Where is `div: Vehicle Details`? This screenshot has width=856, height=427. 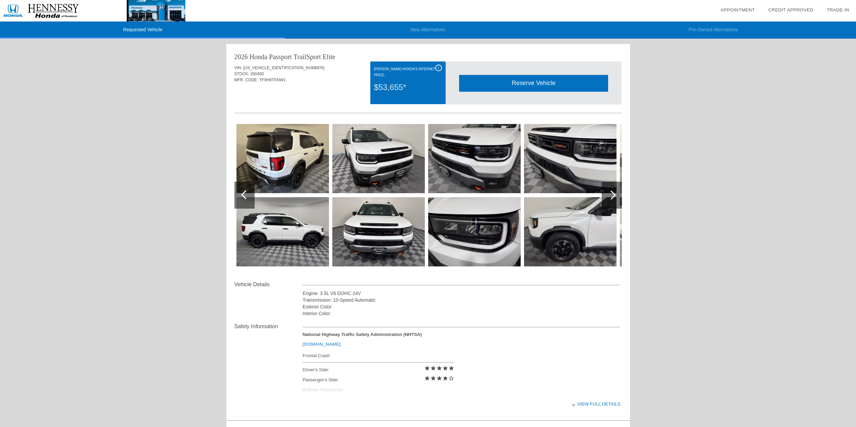
div: Vehicle Details is located at coordinates (268, 285).